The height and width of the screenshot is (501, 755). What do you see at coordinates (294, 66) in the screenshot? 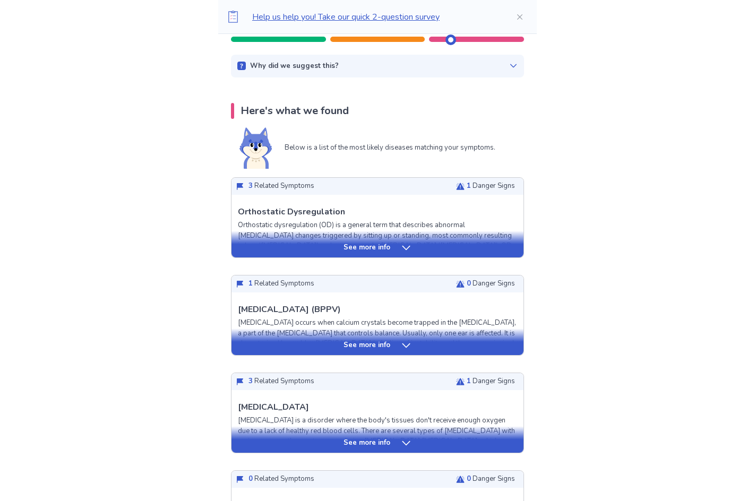
I see `p: Why did we suggest this?` at bounding box center [294, 66].